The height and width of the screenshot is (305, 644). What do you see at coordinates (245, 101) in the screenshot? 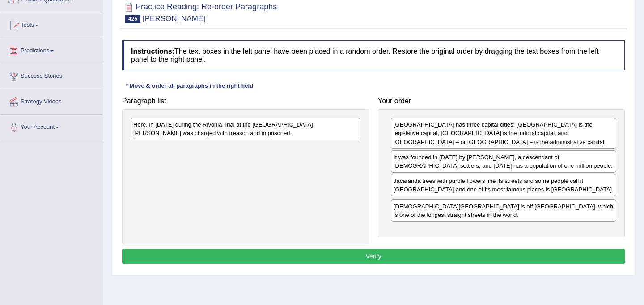
I see `h4: Paragraph list` at bounding box center [245, 101].